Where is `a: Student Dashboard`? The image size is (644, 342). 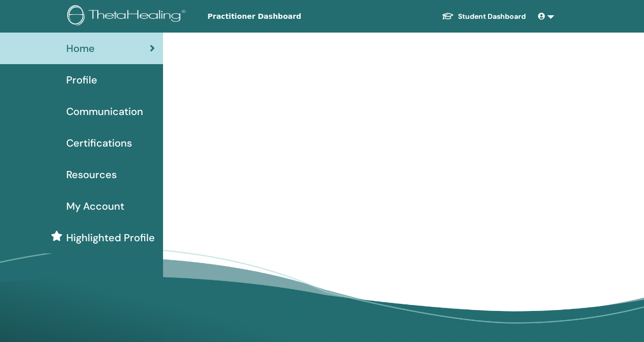 a: Student Dashboard is located at coordinates (483, 16).